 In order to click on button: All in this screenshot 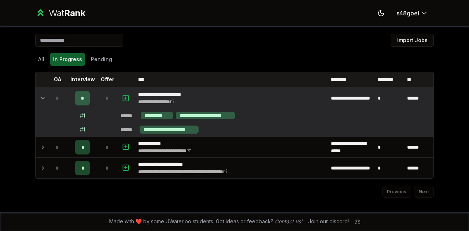, I will do `click(41, 59)`.